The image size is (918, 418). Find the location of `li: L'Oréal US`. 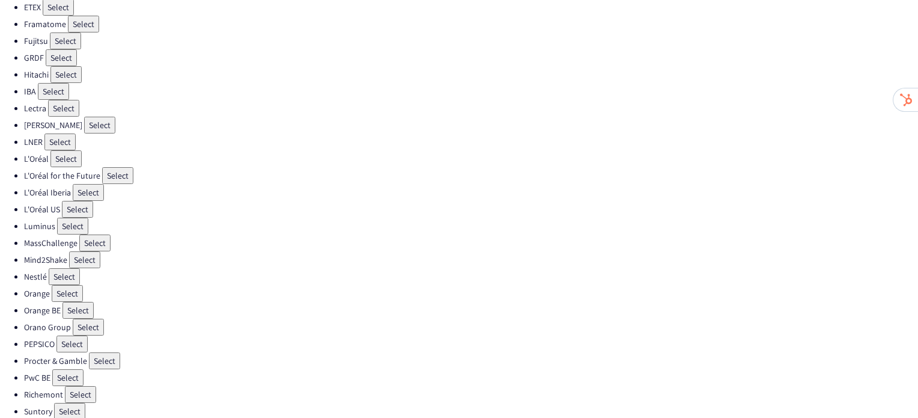

li: L'Oréal US is located at coordinates (471, 209).